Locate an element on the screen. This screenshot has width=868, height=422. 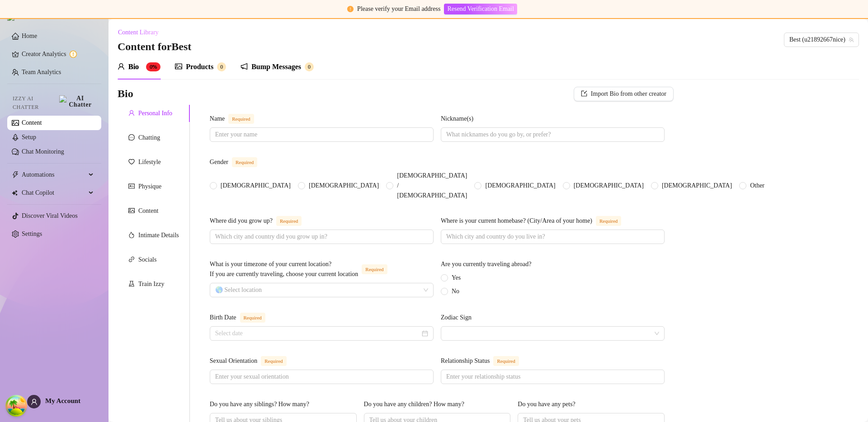
span: thunderbolt is located at coordinates (15, 175).